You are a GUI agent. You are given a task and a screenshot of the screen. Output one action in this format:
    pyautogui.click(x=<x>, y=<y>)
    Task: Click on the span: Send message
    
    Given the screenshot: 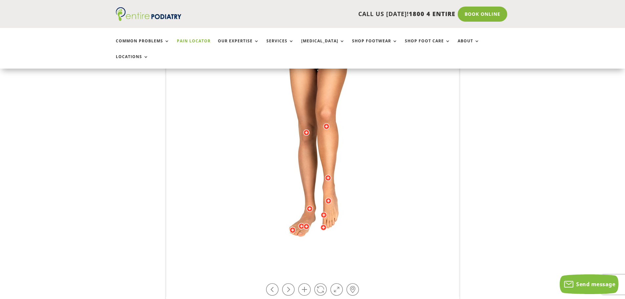 What is the action you would take?
    pyautogui.click(x=595, y=284)
    